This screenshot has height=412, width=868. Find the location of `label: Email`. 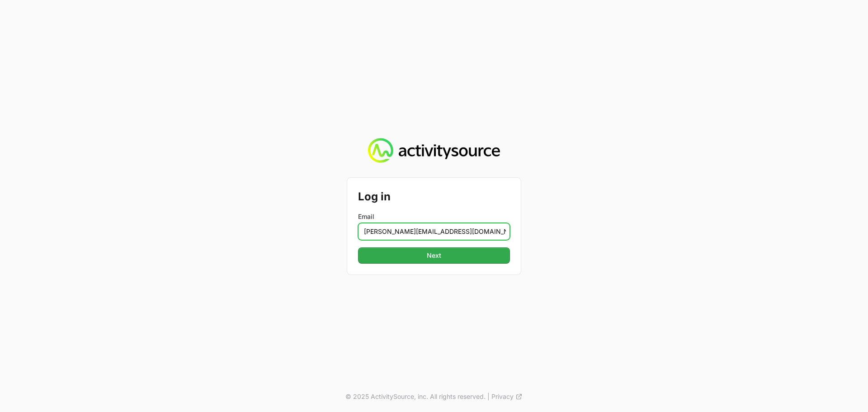

label: Email is located at coordinates (434, 217).